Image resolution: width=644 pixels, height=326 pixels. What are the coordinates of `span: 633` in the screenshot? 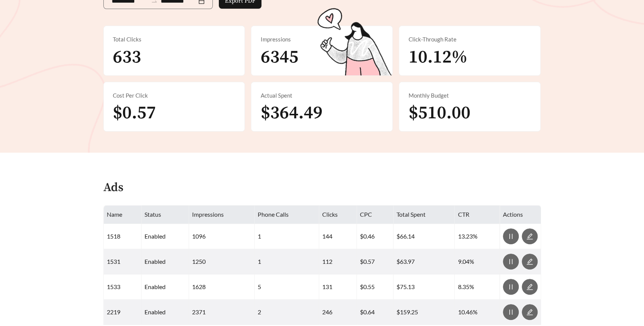 It's located at (127, 57).